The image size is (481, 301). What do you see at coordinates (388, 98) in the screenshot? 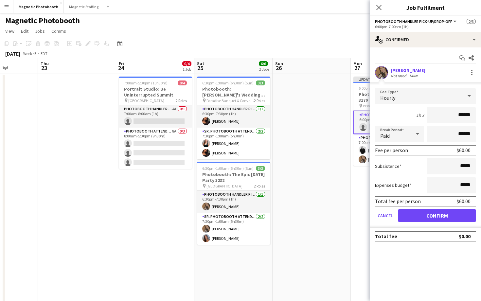
I see `span: Hourly` at bounding box center [388, 98].